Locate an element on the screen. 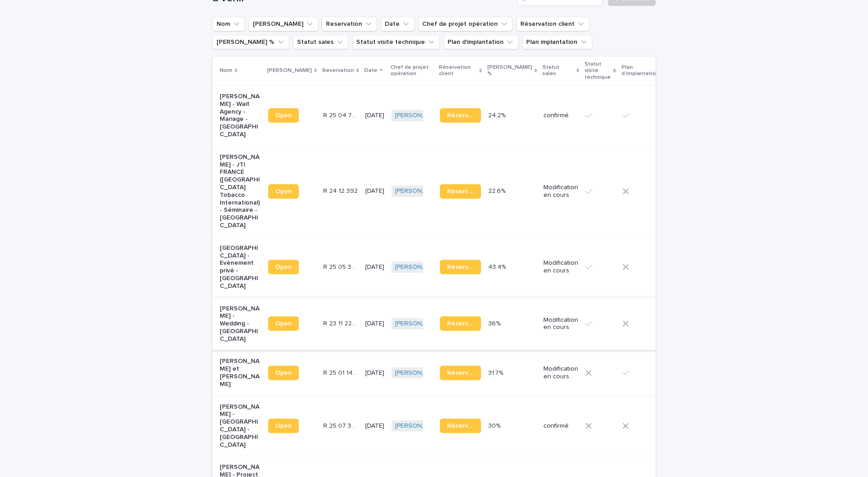 This screenshot has width=868, height=477. p: Plan d'implantation is located at coordinates (641, 70).